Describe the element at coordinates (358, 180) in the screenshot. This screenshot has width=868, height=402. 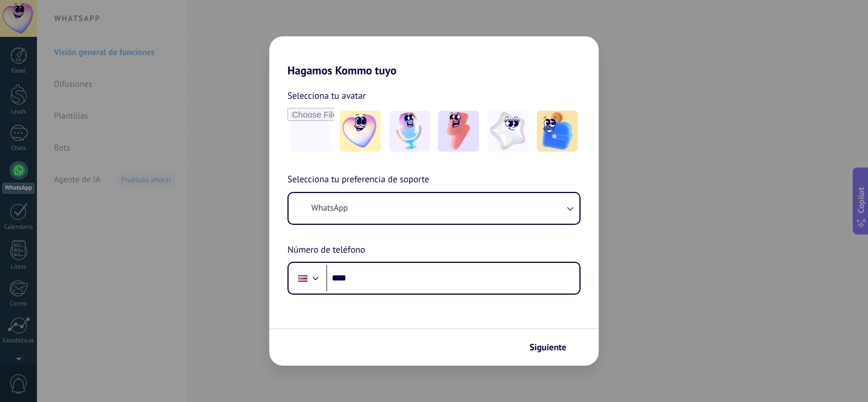
I see `span: Selecciona tu preferencia de soporte` at that location.